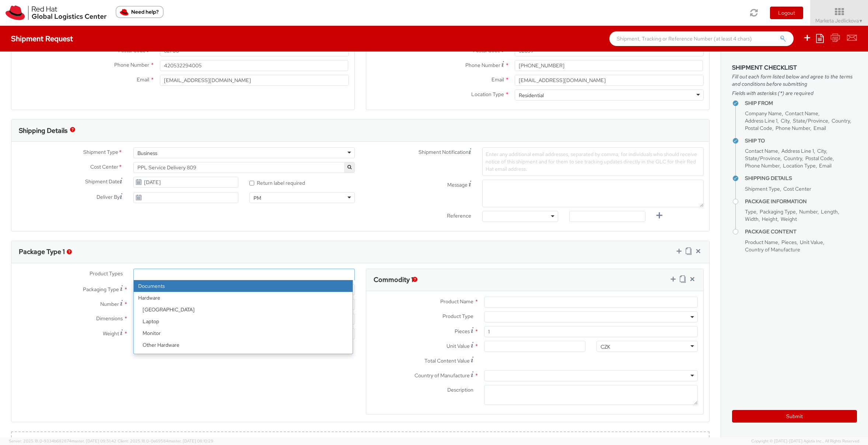 This screenshot has height=445, width=868. What do you see at coordinates (447, 361) in the screenshot?
I see `span: Total Content Value` at bounding box center [447, 361].